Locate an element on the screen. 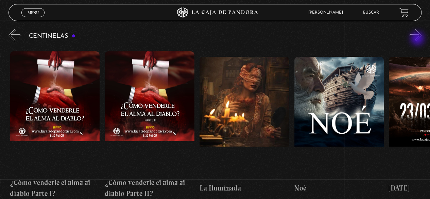 Image resolution: width=430 pixels, height=199 pixels. h4: Noé is located at coordinates (340, 188).